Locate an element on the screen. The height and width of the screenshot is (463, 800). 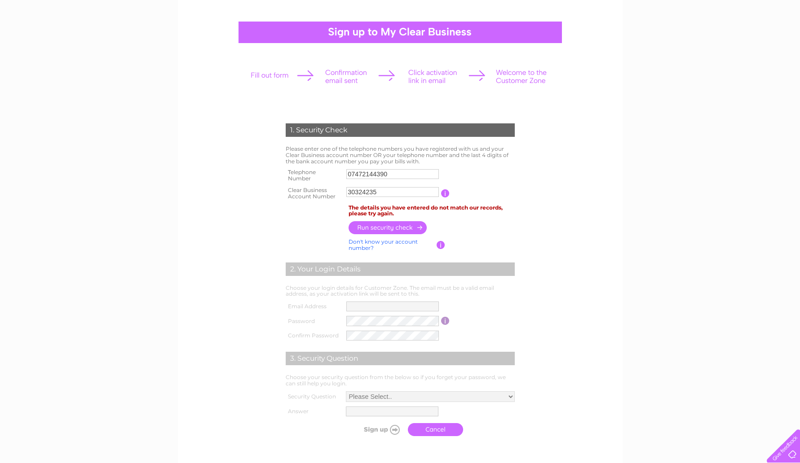
div: 2. Your Login Details is located at coordinates (400, 269).